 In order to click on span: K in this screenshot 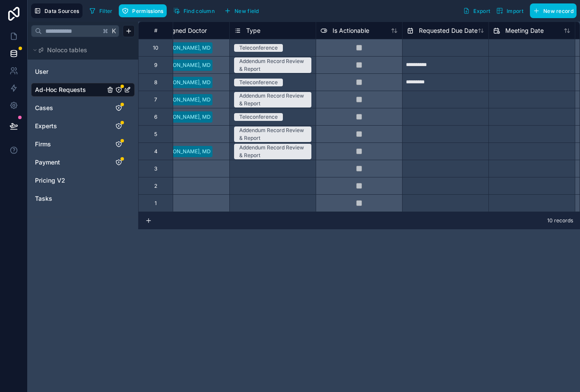, I will do `click(114, 31)`.